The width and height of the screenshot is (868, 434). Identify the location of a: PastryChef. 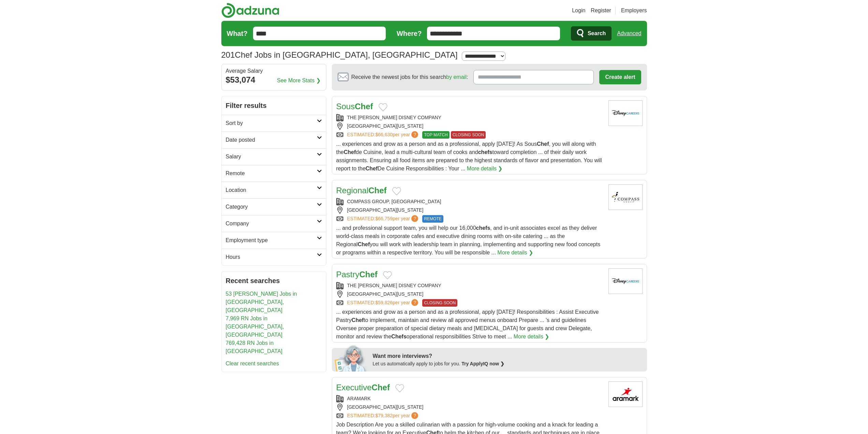
(357, 274).